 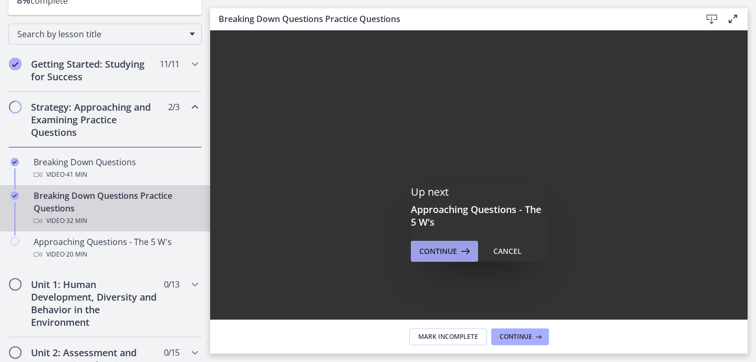 I want to click on span: 0 / 13, so click(x=171, y=285).